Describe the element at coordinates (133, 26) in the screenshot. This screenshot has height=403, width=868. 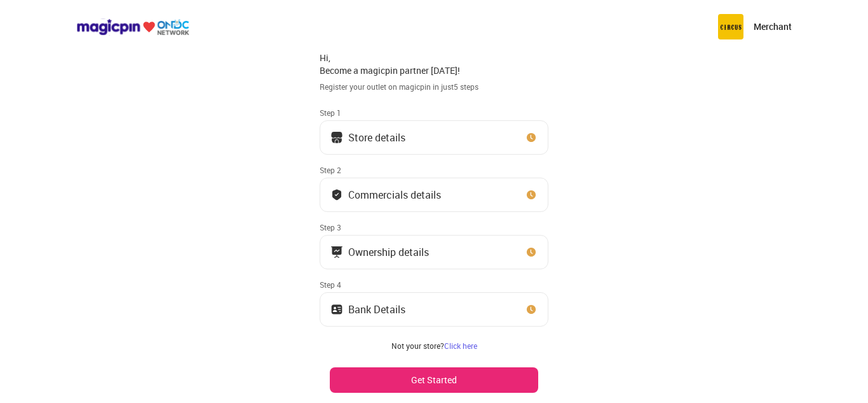
I see `img: ondc-logo-new-small.8a59708e.svg` at that location.